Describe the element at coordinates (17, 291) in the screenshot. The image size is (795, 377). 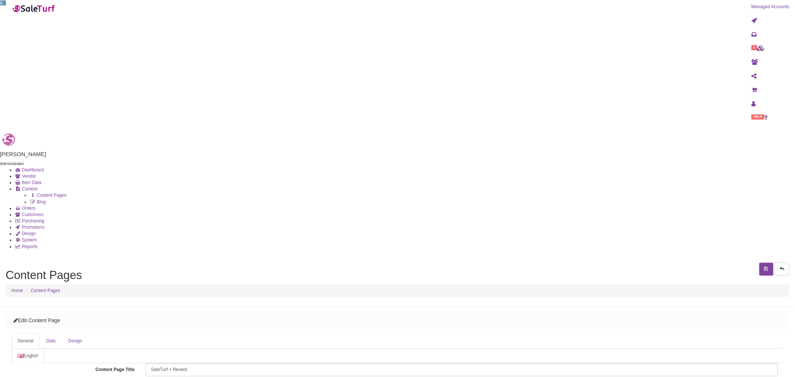
I see `a: Home` at that location.